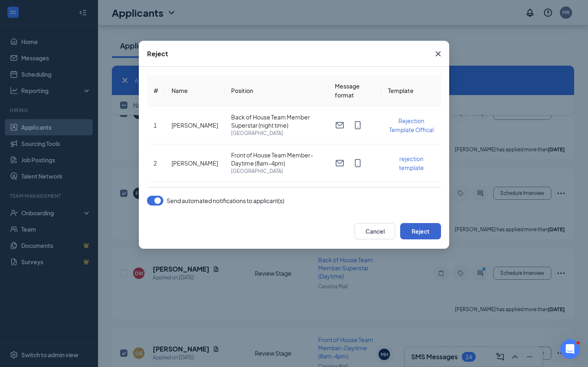  What do you see at coordinates (438, 54) in the screenshot?
I see `svg: Cross` at bounding box center [438, 54].